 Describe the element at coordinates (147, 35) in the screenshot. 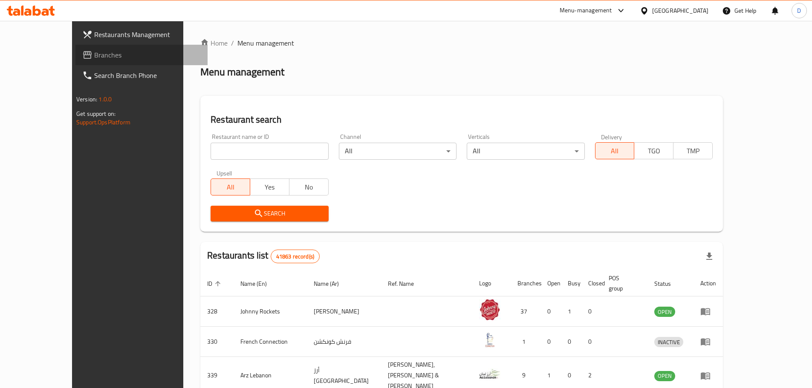

I see `span: Restaurants Management` at that location.